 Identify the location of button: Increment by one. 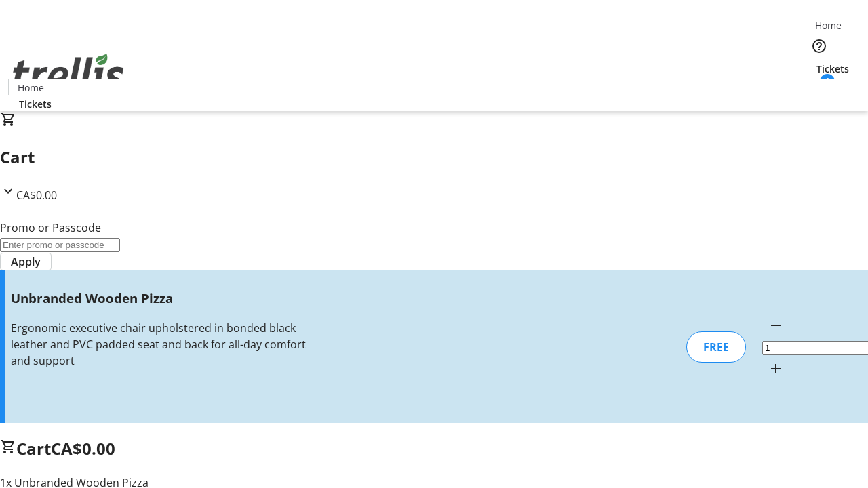
(776, 369).